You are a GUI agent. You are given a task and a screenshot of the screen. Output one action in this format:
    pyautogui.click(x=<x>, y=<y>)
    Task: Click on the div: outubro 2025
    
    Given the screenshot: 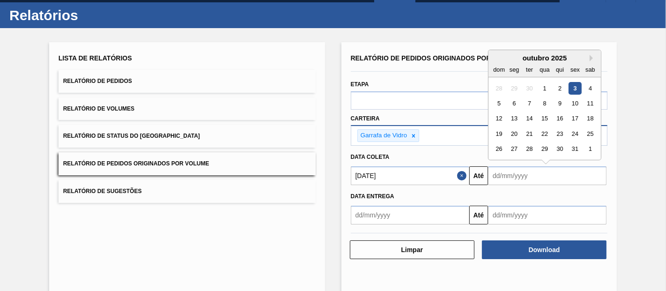 What is the action you would take?
    pyautogui.click(x=545, y=58)
    